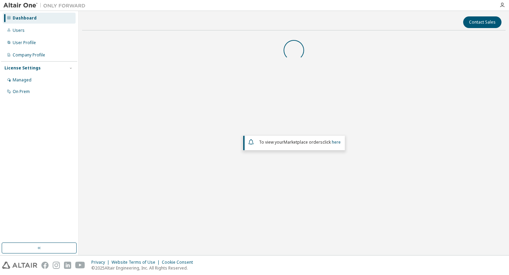 This screenshot has height=275, width=509. Describe the element at coordinates (23, 68) in the screenshot. I see `div: License Settings` at that location.